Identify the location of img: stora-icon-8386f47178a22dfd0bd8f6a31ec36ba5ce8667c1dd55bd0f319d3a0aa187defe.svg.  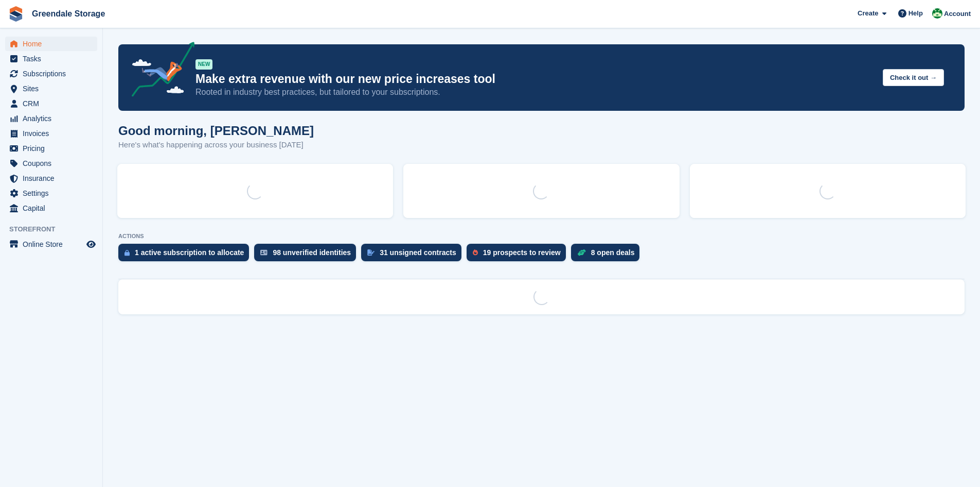
(16, 13).